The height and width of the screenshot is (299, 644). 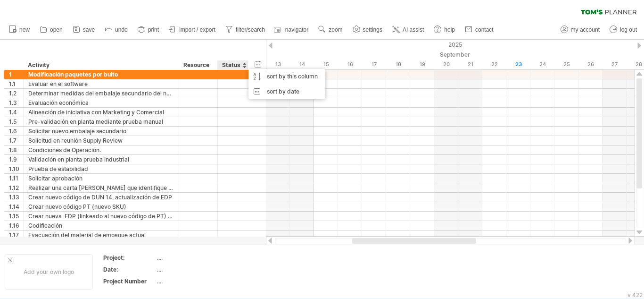 I want to click on span: navigator, so click(x=297, y=30).